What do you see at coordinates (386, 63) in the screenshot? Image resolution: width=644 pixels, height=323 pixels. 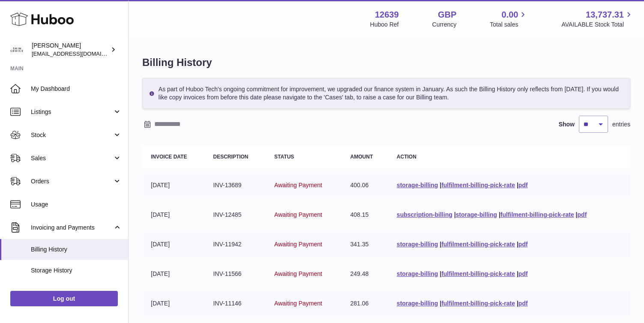 I see `h1: Billing History` at bounding box center [386, 63].